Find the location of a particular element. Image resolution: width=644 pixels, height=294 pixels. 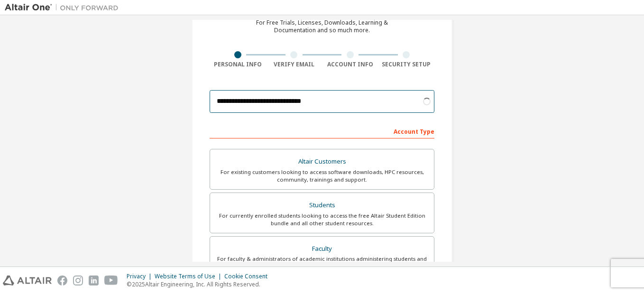

div: Faculty is located at coordinates (322, 249).